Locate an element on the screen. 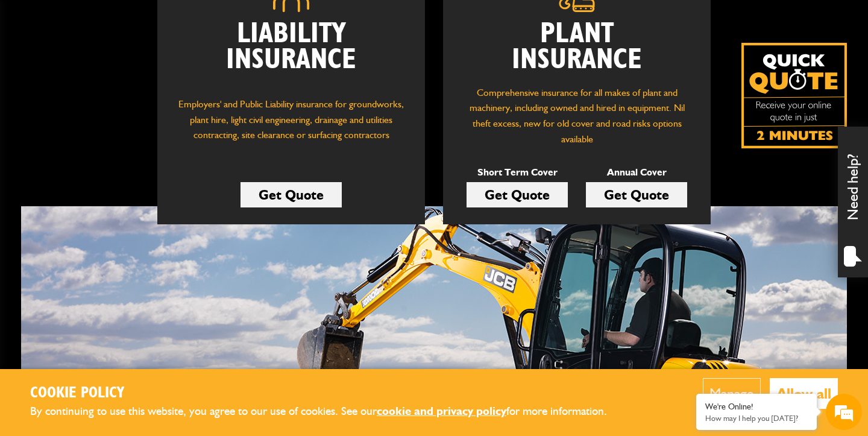  p: Annual Cover is located at coordinates (637, 172).